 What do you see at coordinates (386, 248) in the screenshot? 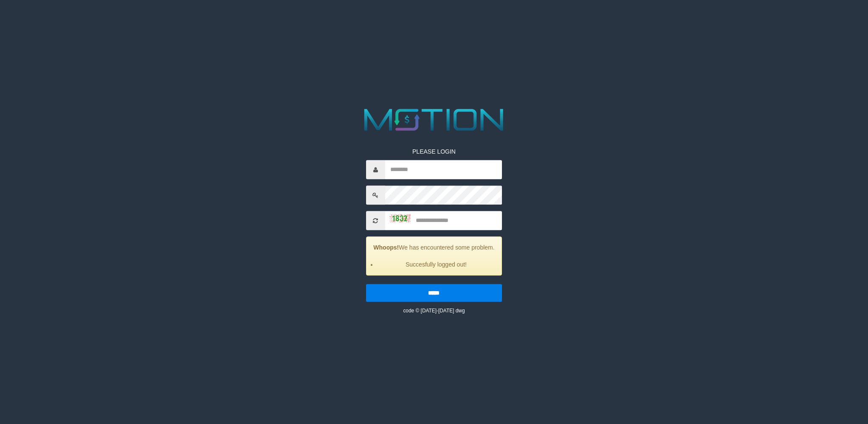
I see `strong: Whoops!` at bounding box center [386, 248].